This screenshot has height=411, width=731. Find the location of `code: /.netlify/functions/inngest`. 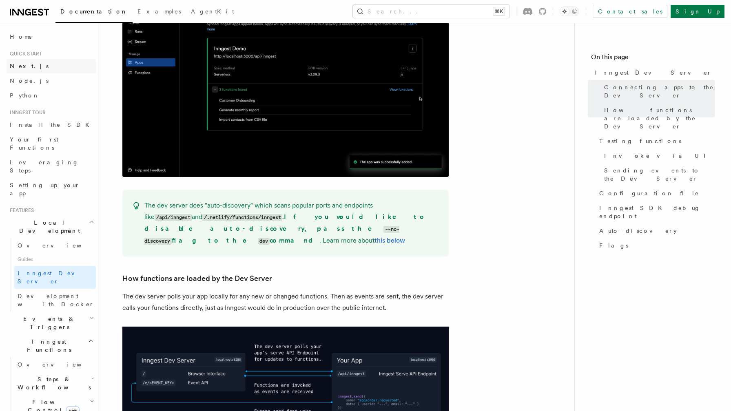

code: /.netlify/functions/inngest is located at coordinates (242, 217).